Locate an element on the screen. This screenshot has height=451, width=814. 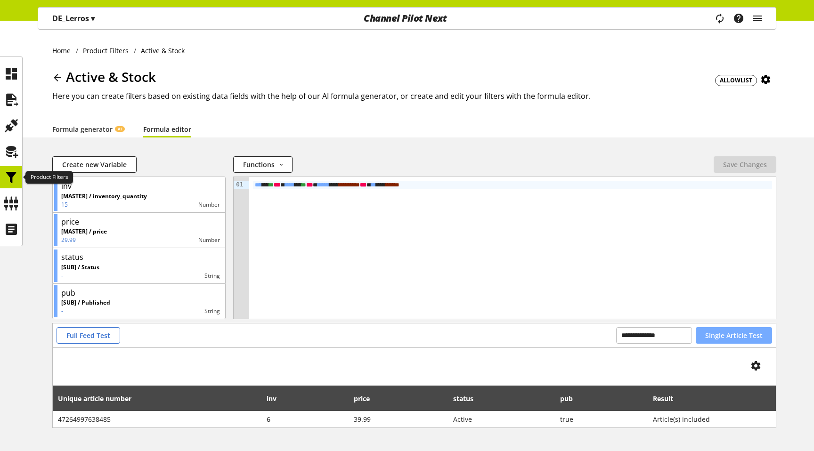
span: Functions is located at coordinates (258, 164).